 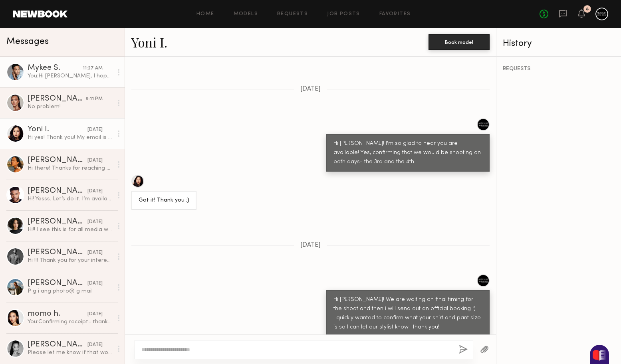 I want to click on div: You: Confirming receipt- thank you so much! x, so click(x=70, y=322).